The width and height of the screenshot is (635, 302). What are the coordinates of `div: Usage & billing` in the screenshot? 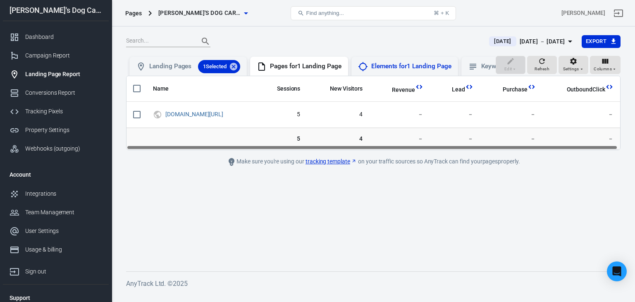 It's located at (64, 249).